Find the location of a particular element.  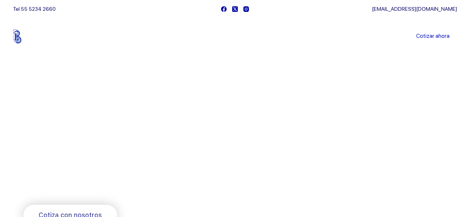

a: Facebook is located at coordinates (224, 9).